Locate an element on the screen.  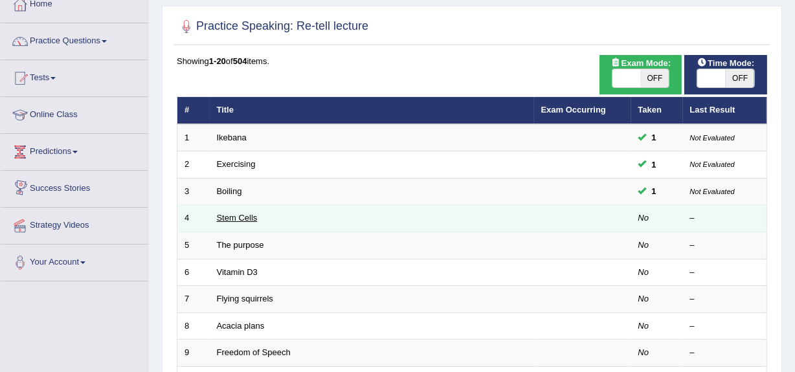
h2: Practice Speaking: Re-tell lecture is located at coordinates (273, 27).